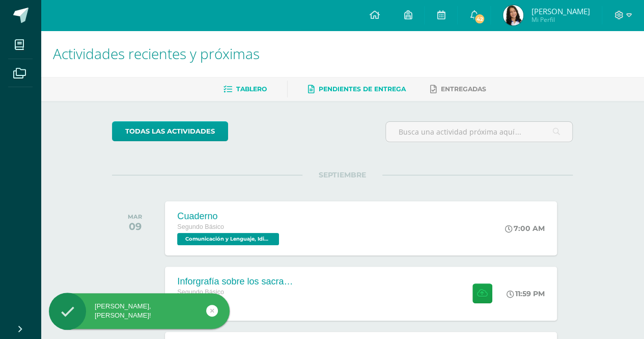 The width and height of the screenshot is (644, 339). Describe the element at coordinates (342, 175) in the screenshot. I see `span: SEPTIEMBRE` at that location.